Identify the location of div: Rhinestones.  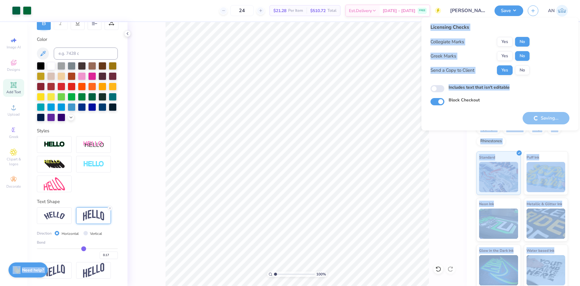
(491, 141).